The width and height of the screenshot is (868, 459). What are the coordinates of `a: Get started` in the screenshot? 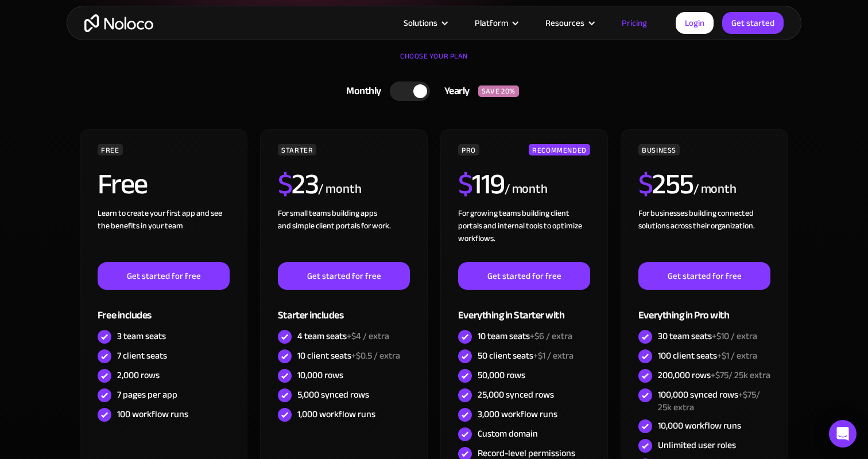 It's located at (753, 23).